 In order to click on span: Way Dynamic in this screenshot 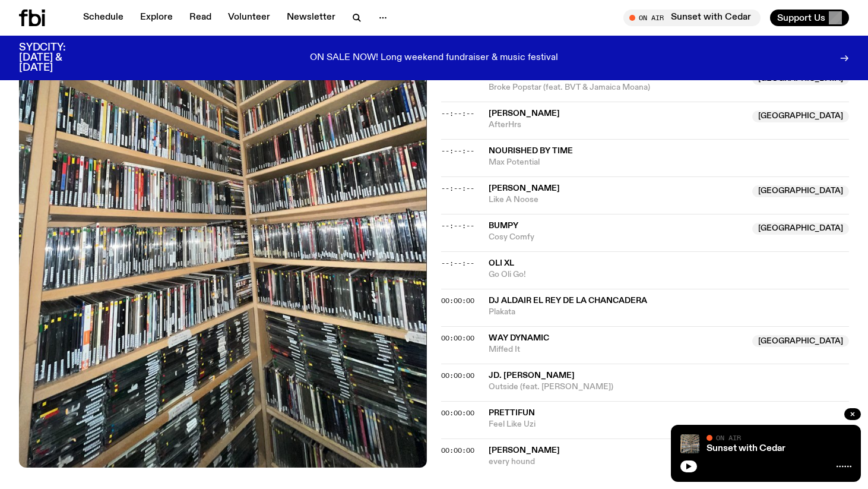, I will do `click(519, 338)`.